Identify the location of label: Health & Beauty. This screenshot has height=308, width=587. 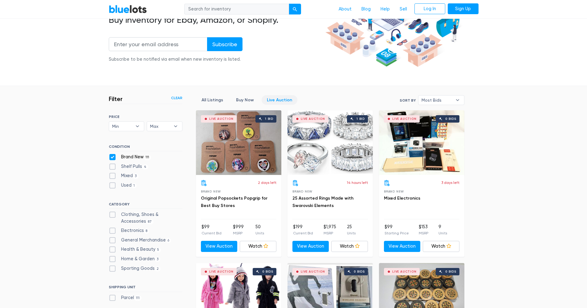
(135, 250).